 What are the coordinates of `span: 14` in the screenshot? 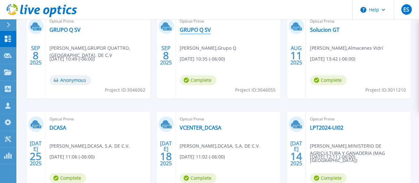 It's located at (296, 156).